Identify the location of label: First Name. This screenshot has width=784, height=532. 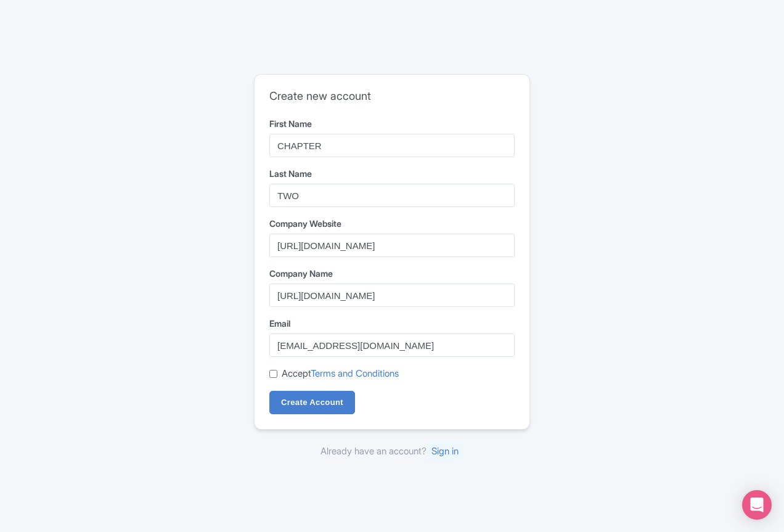
(392, 124).